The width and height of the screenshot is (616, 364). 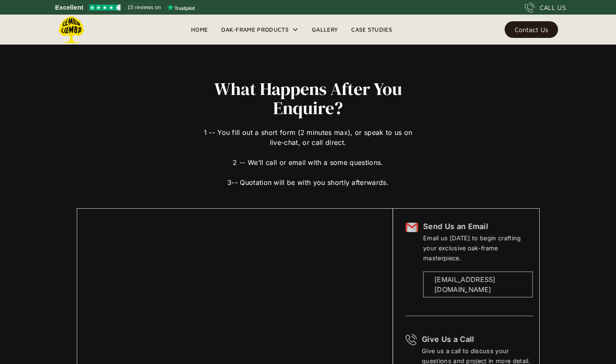 What do you see at coordinates (308, 98) in the screenshot?
I see `h2: What Happens After You Enquire?` at bounding box center [308, 98].